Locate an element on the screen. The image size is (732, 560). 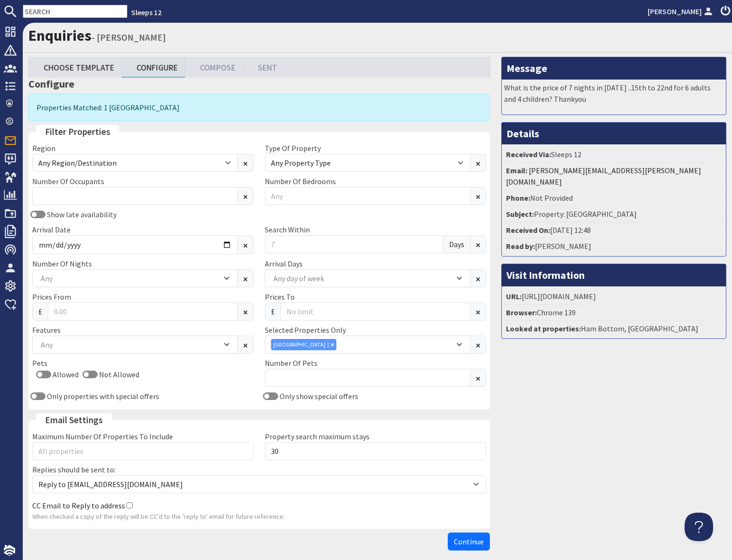
label: Allowed is located at coordinates (65, 374).